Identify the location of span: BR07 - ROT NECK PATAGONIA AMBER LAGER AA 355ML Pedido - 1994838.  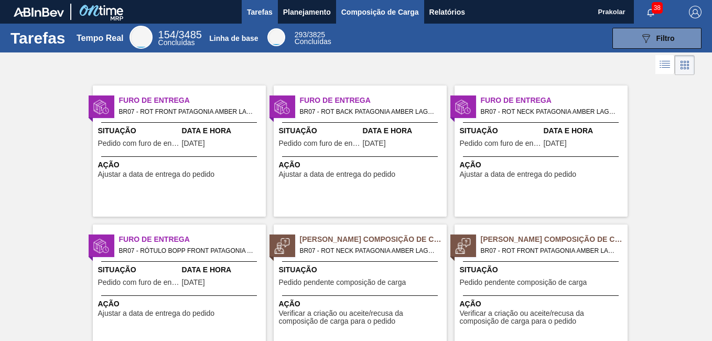
(369, 251).